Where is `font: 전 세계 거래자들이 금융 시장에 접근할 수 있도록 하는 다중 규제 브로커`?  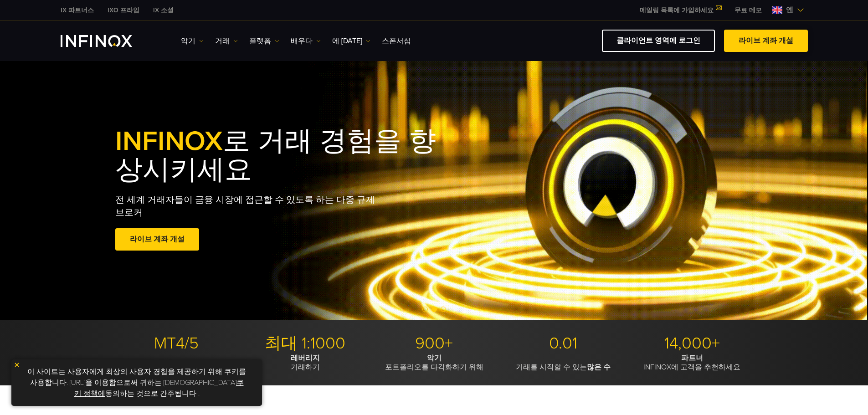 font: 전 세계 거래자들이 금융 시장에 접근할 수 있도록 하는 다중 규제 브로커 is located at coordinates (246, 207).